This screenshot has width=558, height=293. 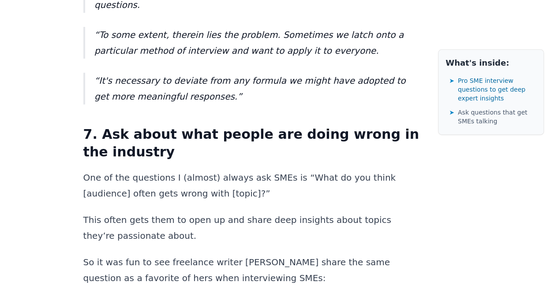 I want to click on span: Ask questions that get SMEs talking, so click(x=497, y=117).